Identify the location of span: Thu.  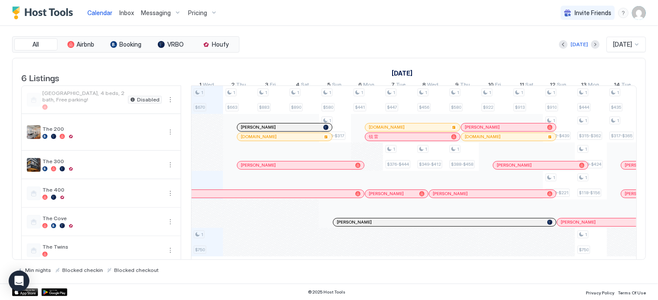
(464, 86).